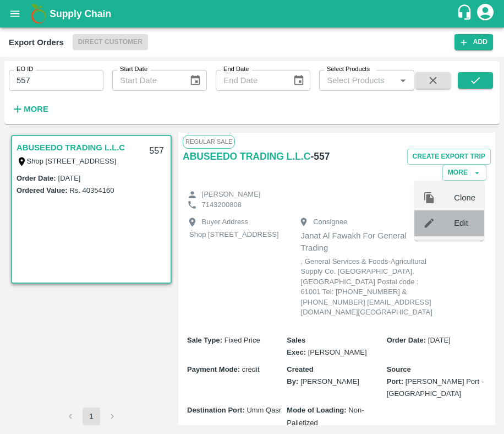 Image resolution: width=504 pixels, height=434 pixels. Describe the element at coordinates (249, 80) in the screenshot. I see `input: End Date` at that location.